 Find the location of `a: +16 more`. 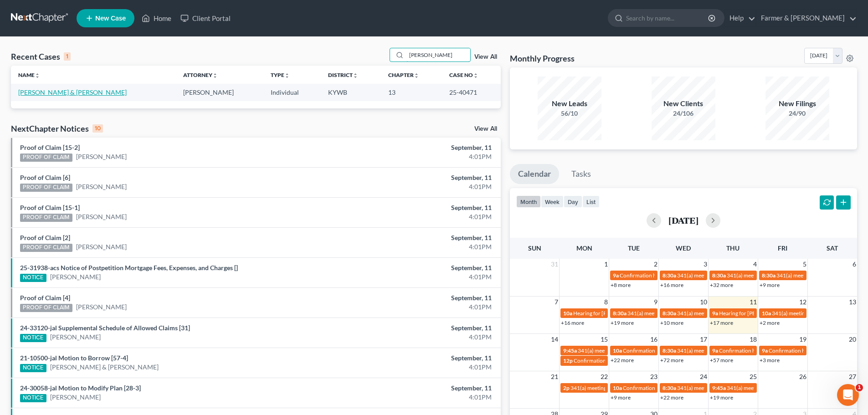

a: +16 more is located at coordinates (572, 323).